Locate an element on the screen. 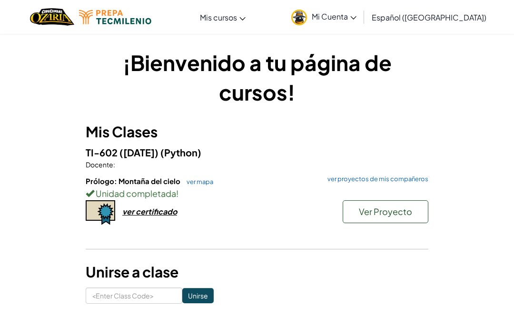  a: Mi Cuenta is located at coordinates (324, 17).